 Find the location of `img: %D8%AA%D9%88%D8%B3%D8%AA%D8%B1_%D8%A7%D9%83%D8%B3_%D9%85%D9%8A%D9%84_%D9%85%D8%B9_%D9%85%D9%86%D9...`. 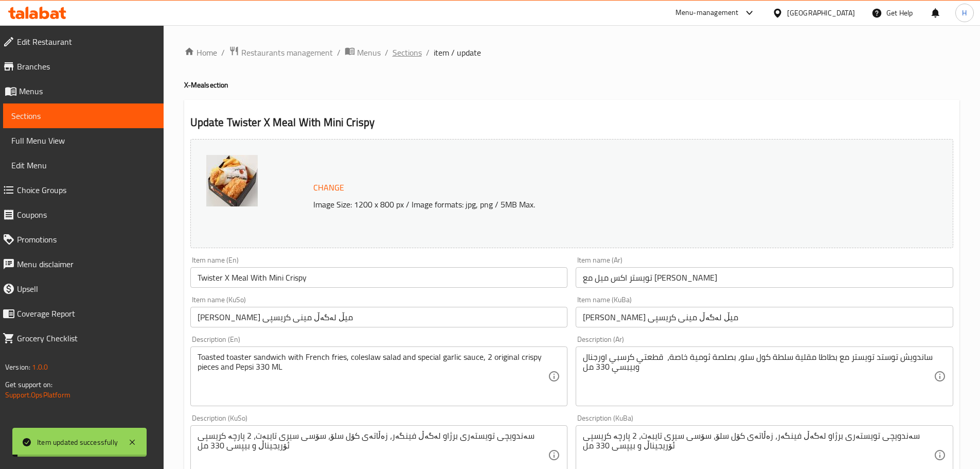

img: %D8%AA%D9%88%D8%B3%D8%AA%D8%B1_%D8%A7%D9%83%D8%B3_%D9%85%D9%8A%D9%84_%D9%85%D8%B9_%D9%85%D9%86%D9... is located at coordinates (232, 180).